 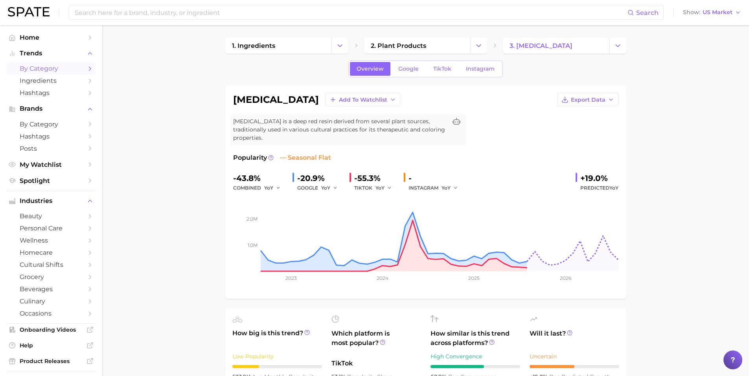 What do you see at coordinates (51, 109) in the screenshot?
I see `button: Brands` at bounding box center [51, 109].